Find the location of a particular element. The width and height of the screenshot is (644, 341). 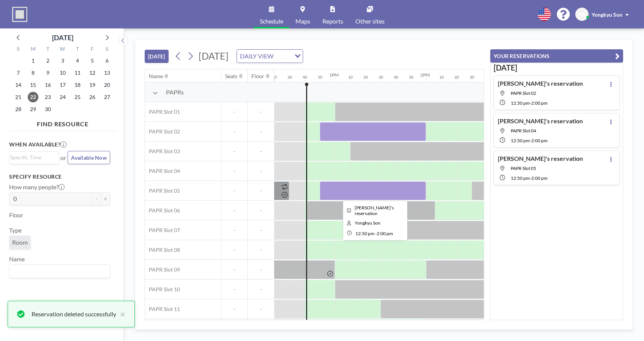

span: PAPR Slot 11 is located at coordinates (163, 309).